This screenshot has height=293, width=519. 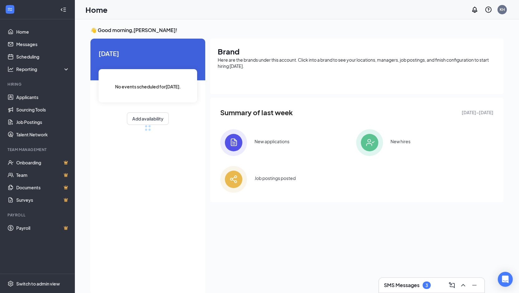 I want to click on div: 3, so click(x=426, y=286).